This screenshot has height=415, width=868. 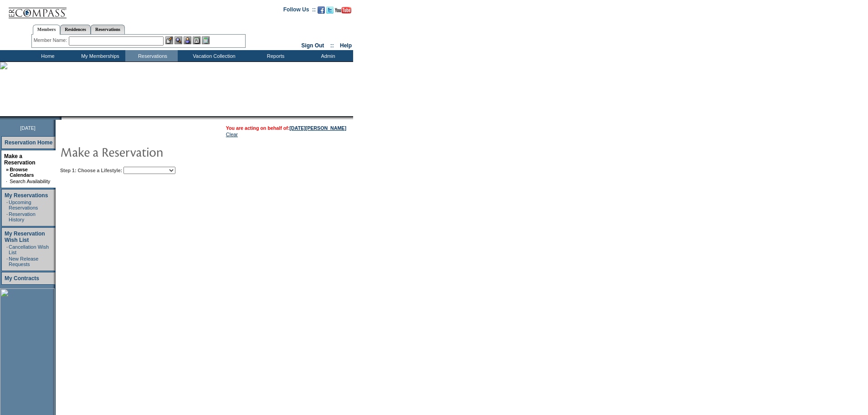 I want to click on img: Impersonate, so click(x=187, y=40).